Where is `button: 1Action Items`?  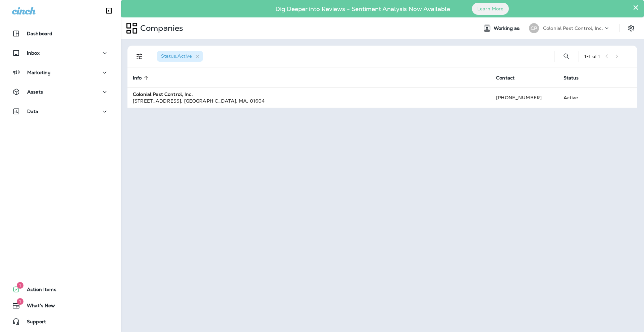
button: 1Action Items is located at coordinates (60, 289).